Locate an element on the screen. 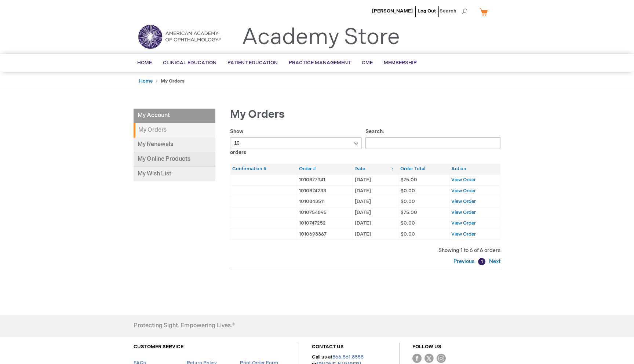 Image resolution: width=634 pixels, height=364 pixels. span: CME is located at coordinates (367, 63).